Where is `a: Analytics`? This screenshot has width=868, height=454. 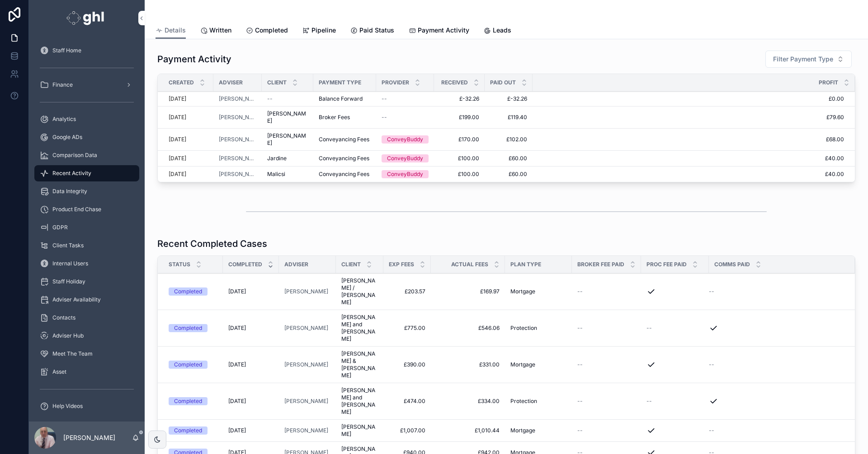 a: Analytics is located at coordinates (87, 119).